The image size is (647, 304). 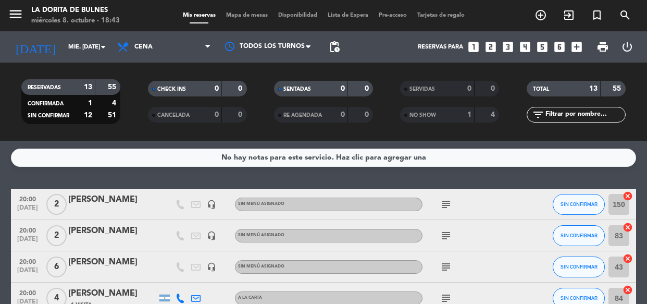 I want to click on span: SENTADAS, so click(x=297, y=89).